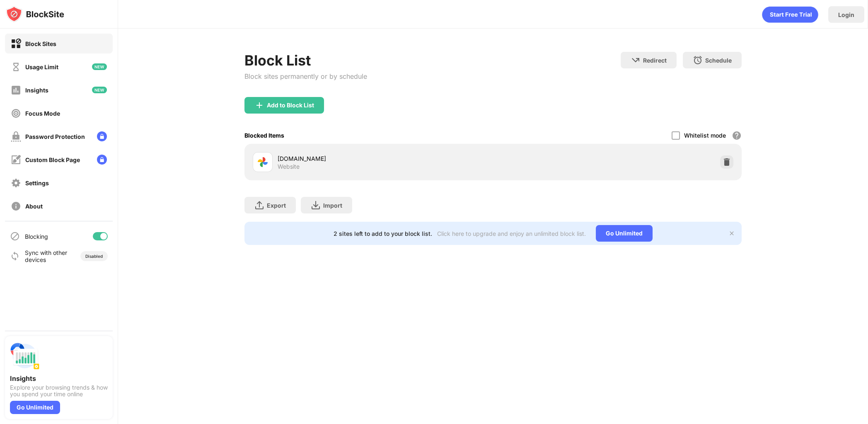  I want to click on img: logo-blocksite.svg, so click(35, 14).